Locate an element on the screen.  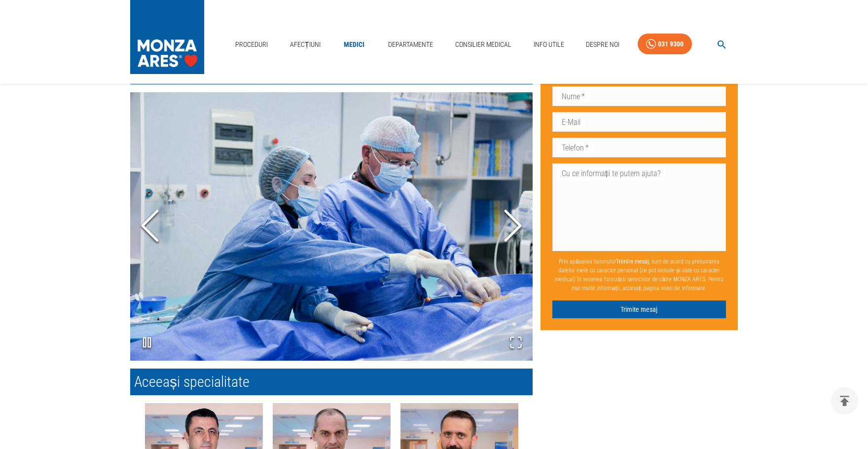
h2: Aceeași specialitate is located at coordinates (331, 382).